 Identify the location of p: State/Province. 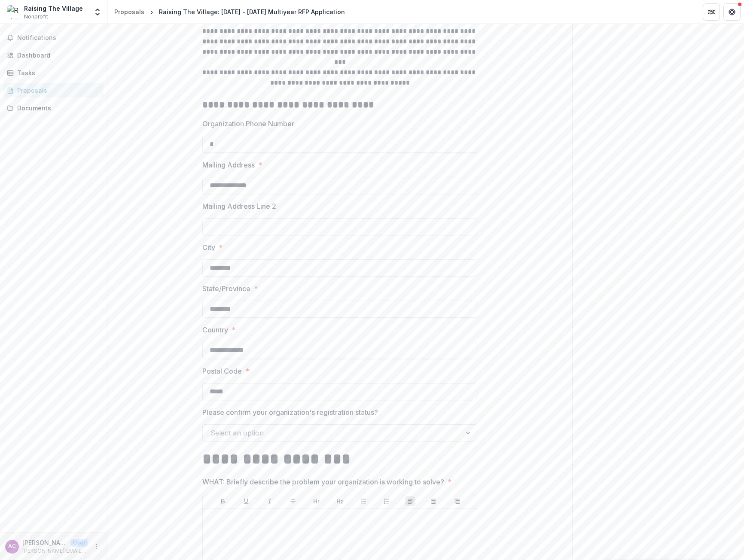
(226, 289).